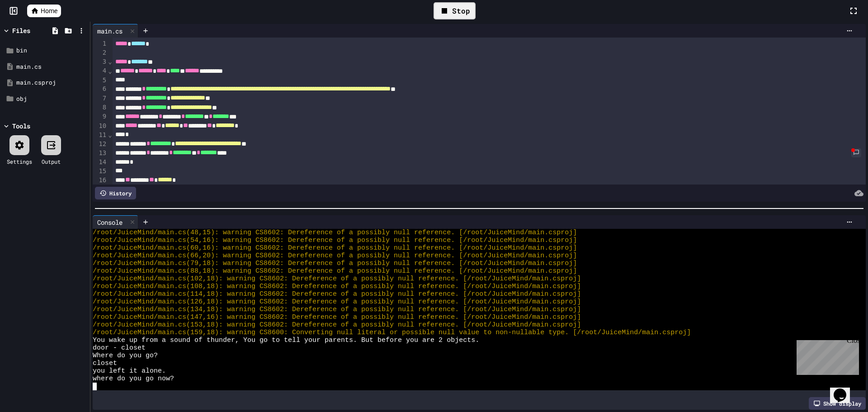  What do you see at coordinates (105, 363) in the screenshot?
I see `span: closet` at bounding box center [105, 363].